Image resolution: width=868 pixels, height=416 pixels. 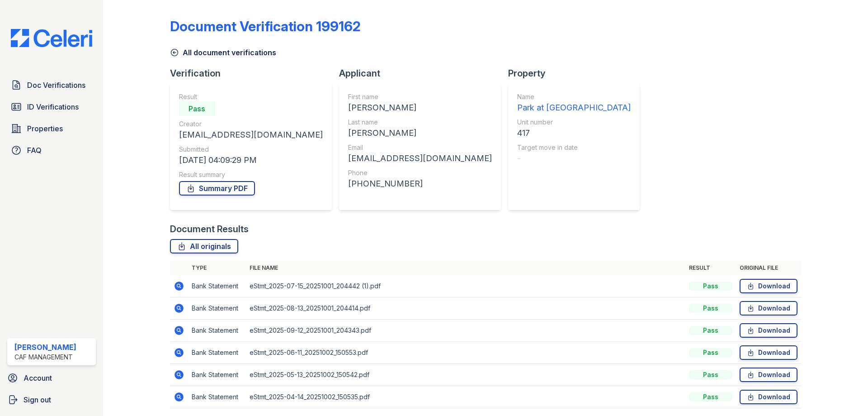 What do you see at coordinates (51, 378) in the screenshot?
I see `a: Account` at bounding box center [51, 378].